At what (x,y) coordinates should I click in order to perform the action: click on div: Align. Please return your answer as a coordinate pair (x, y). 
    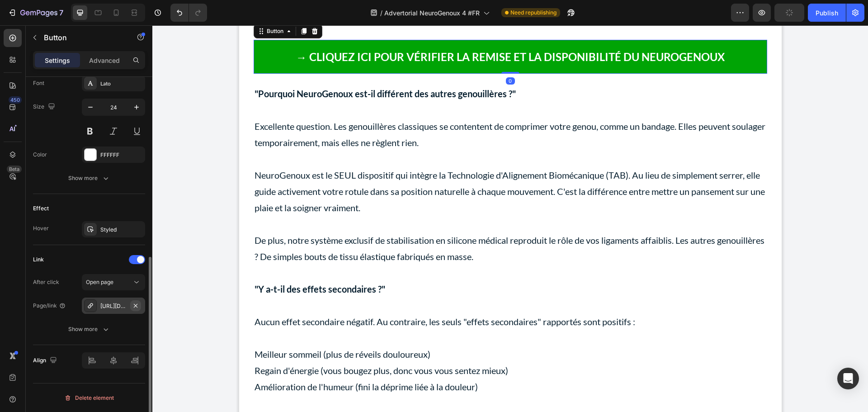
    Looking at the image, I should click on (46, 361).